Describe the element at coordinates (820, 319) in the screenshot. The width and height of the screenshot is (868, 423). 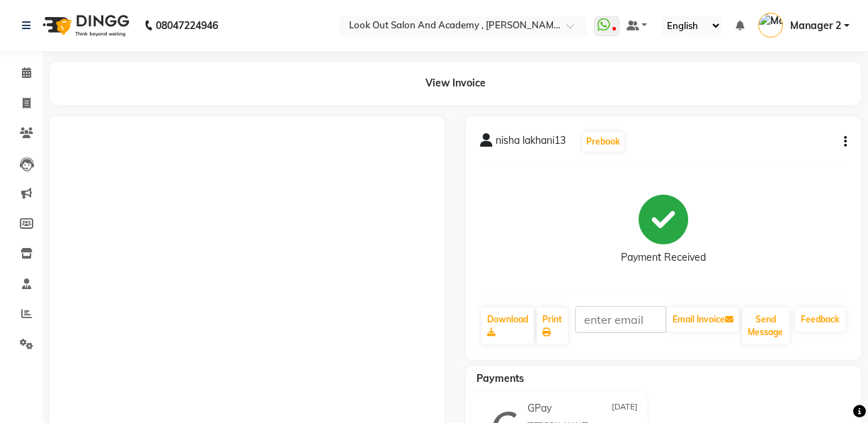
I see `a: Feedback` at that location.